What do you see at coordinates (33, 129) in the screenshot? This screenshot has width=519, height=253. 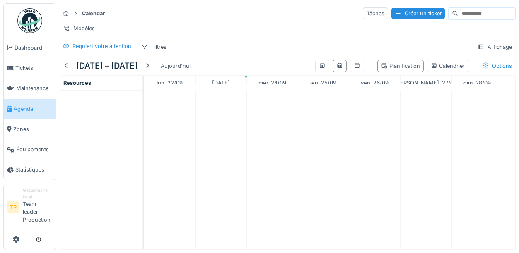 I see `span: Zones` at bounding box center [33, 129].